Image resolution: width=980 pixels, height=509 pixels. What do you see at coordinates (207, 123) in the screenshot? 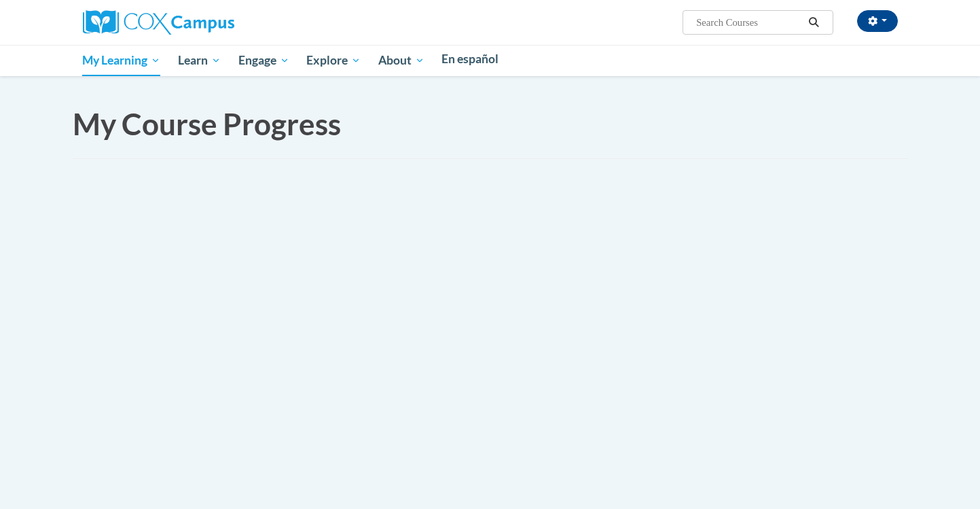
I see `span: My Course Progress` at bounding box center [207, 123].